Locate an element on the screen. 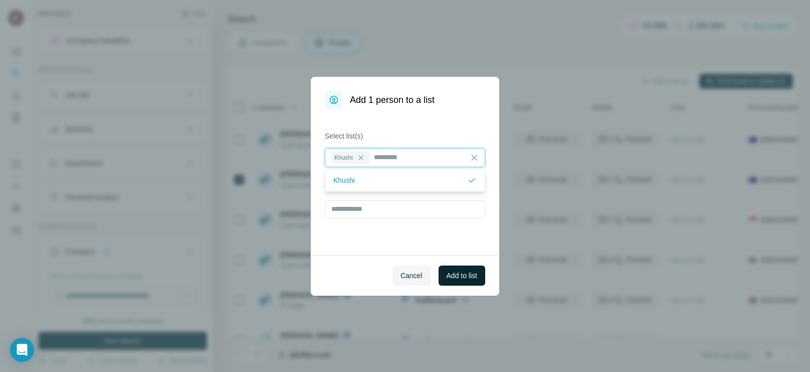  div: Khushi is located at coordinates (351, 157).